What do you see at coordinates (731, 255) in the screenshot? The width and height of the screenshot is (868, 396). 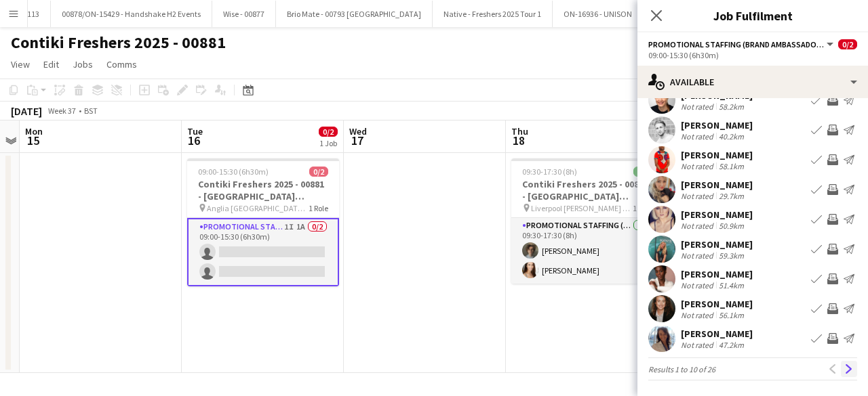 I see `div: 59.3km` at bounding box center [731, 255].